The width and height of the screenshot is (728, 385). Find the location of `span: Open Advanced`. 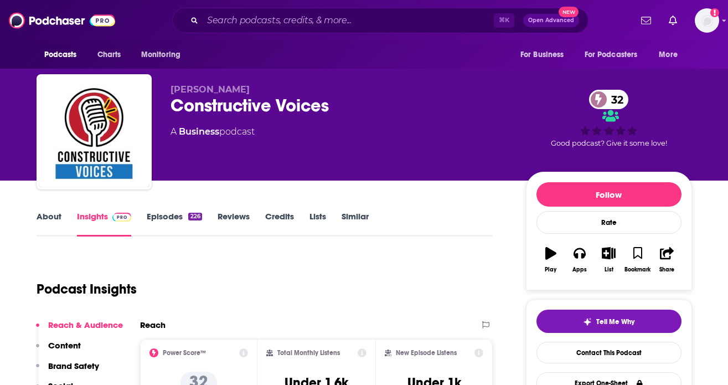

span: Open Advanced is located at coordinates (551, 20).